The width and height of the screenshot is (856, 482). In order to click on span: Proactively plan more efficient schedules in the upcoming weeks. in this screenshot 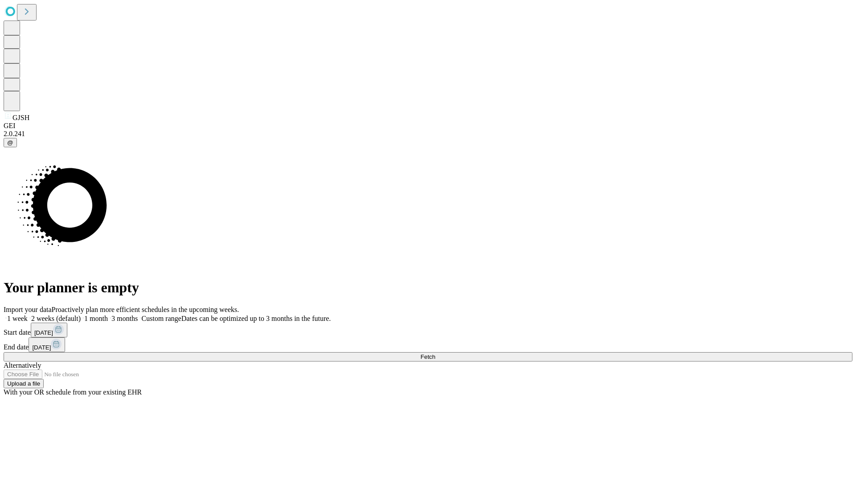, I will do `click(145, 309)`.